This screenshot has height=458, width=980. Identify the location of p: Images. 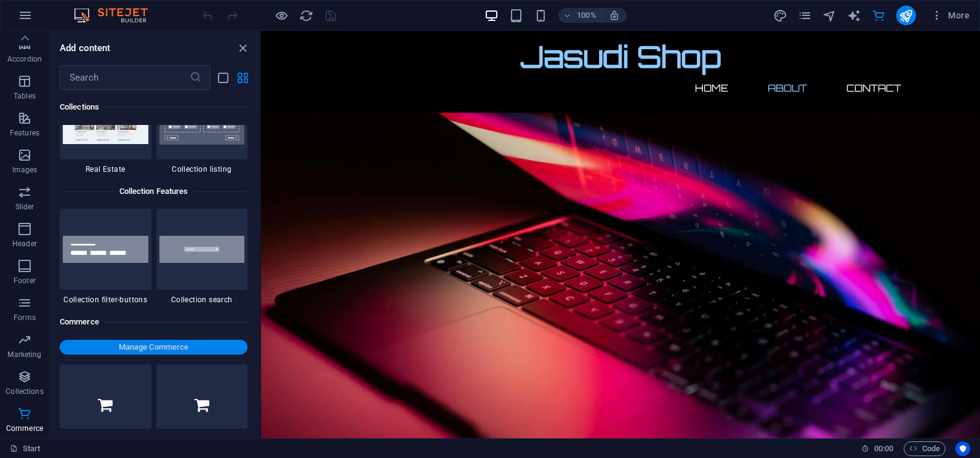
(25, 170).